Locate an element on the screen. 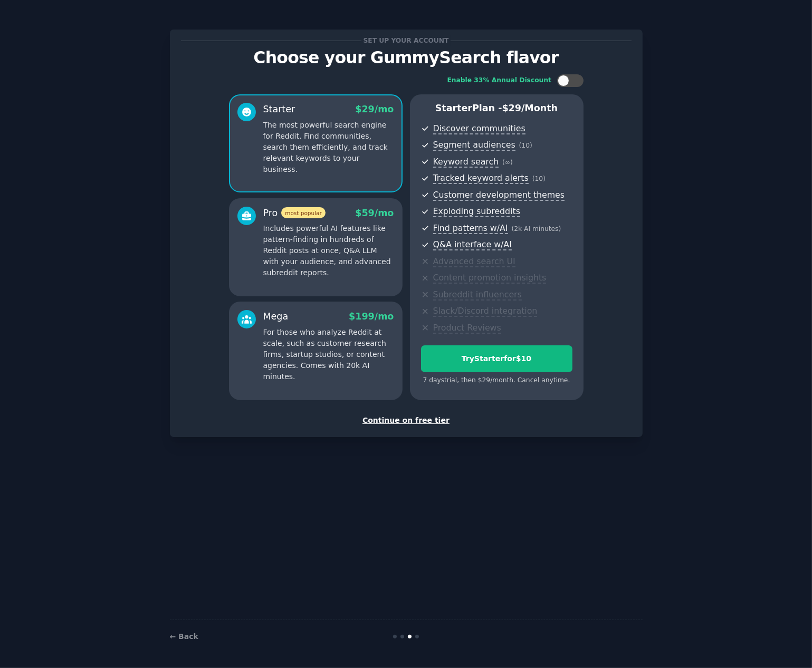 This screenshot has height=668, width=812. span: Product Reviews is located at coordinates (467, 328).